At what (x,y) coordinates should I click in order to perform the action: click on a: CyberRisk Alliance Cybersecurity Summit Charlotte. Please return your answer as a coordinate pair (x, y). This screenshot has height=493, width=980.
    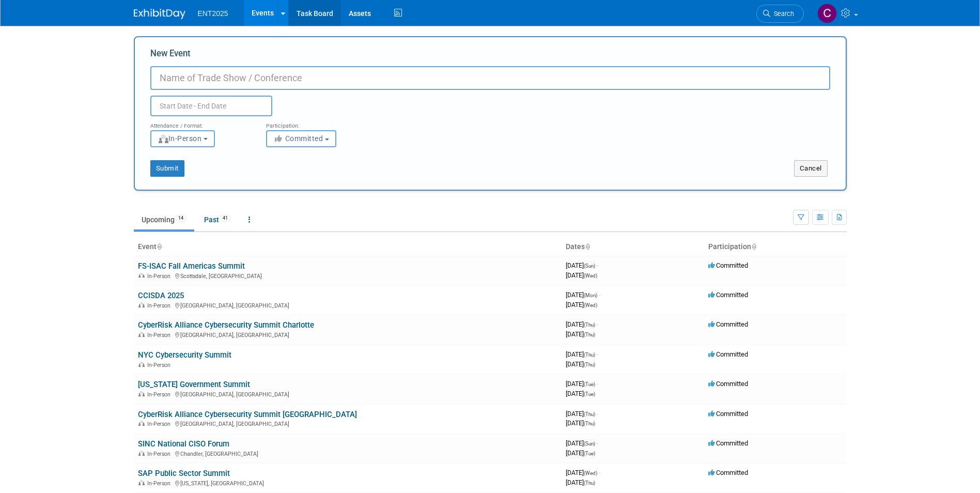
    Looking at the image, I should click on (226, 325).